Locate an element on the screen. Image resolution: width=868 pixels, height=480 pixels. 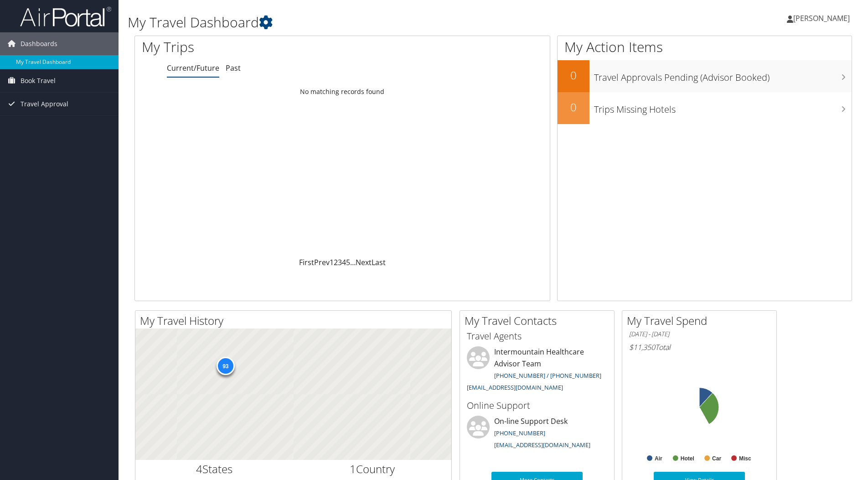
img: airportal-logo.png is located at coordinates (66, 16).